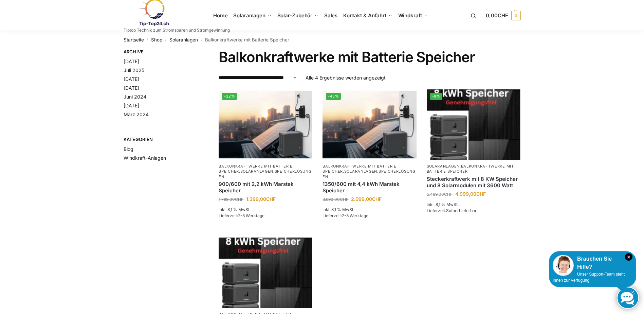 This screenshot has height=314, width=644. What do you see at coordinates (503, 16) in the screenshot?
I see `a: 0,00CHF 0` at bounding box center [503, 16].